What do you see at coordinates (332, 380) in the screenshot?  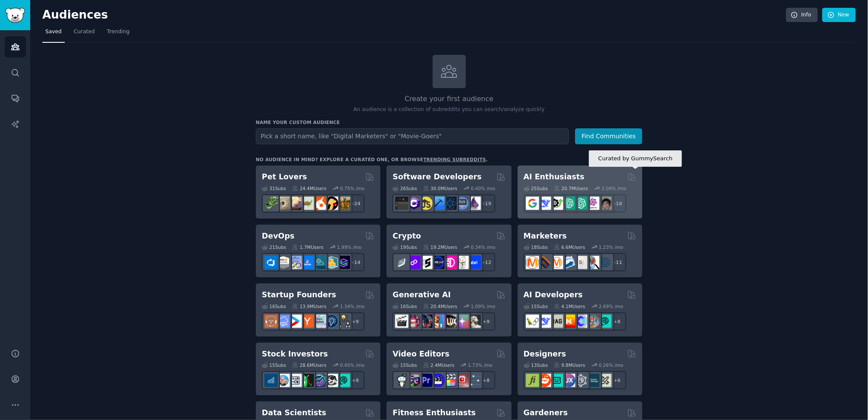 I see `img: swingtrading` at bounding box center [332, 380].